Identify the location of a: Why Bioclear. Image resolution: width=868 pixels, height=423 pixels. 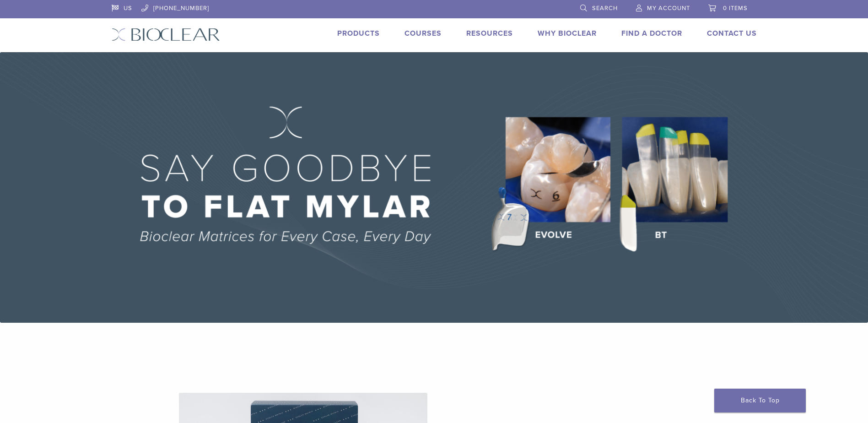
(567, 34).